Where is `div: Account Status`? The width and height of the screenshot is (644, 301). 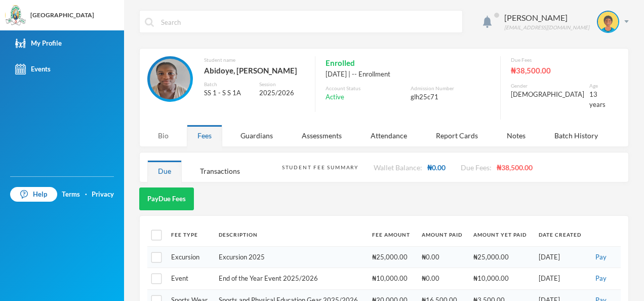 div: Account Status is located at coordinates (365, 88).